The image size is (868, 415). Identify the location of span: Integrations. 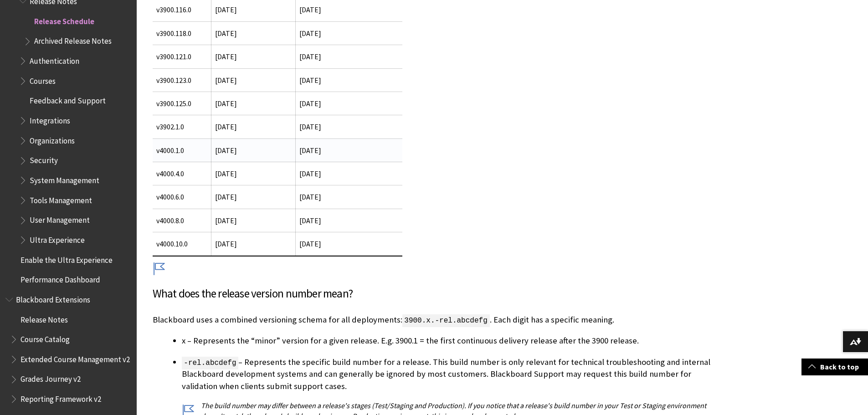
(50, 119).